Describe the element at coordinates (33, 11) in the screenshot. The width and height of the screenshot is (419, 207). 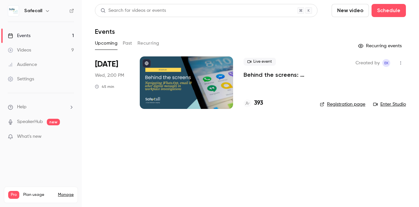
I see `h6: Safecall` at that location.